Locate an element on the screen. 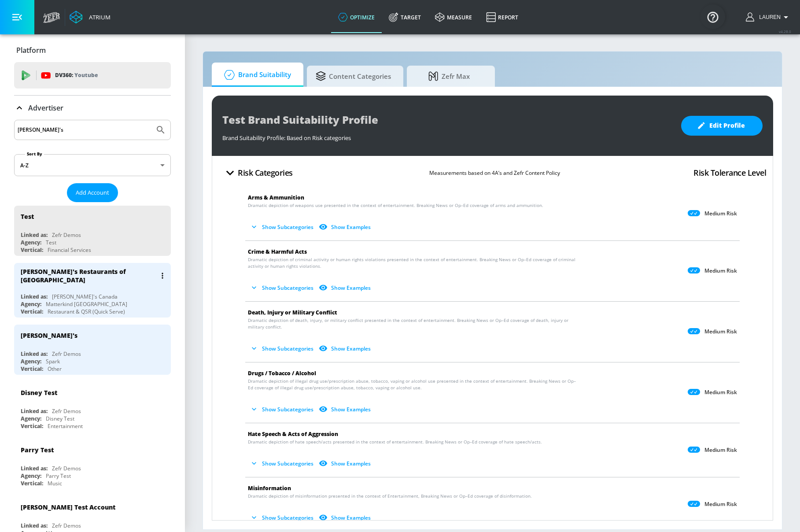 The image size is (800, 532). span: Dramatic depiction of misinformation presented in the context of Entertainment, Breaking News or ... is located at coordinates (389, 496).